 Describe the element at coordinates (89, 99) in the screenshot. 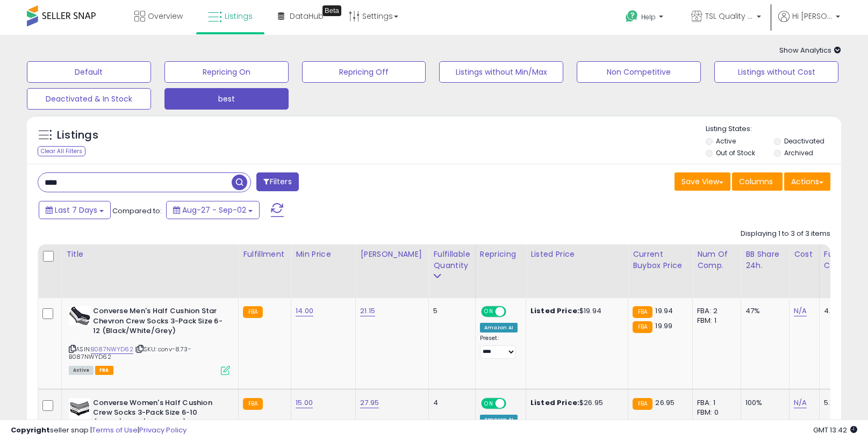

I see `button: Deactivated & In Stock` at that location.